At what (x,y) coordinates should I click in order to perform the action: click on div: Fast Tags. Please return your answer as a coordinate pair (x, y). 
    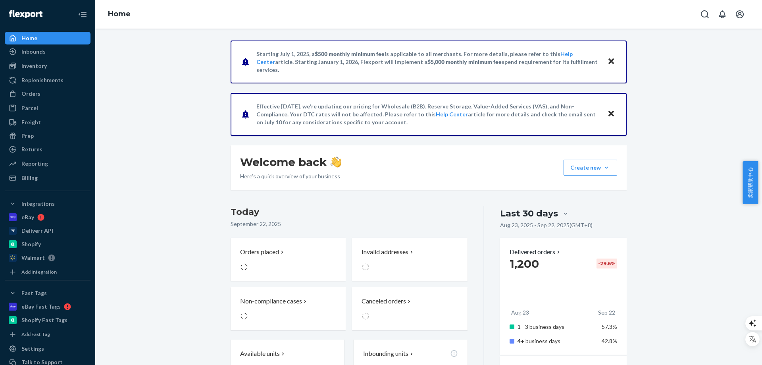
    Looking at the image, I should click on (34, 293).